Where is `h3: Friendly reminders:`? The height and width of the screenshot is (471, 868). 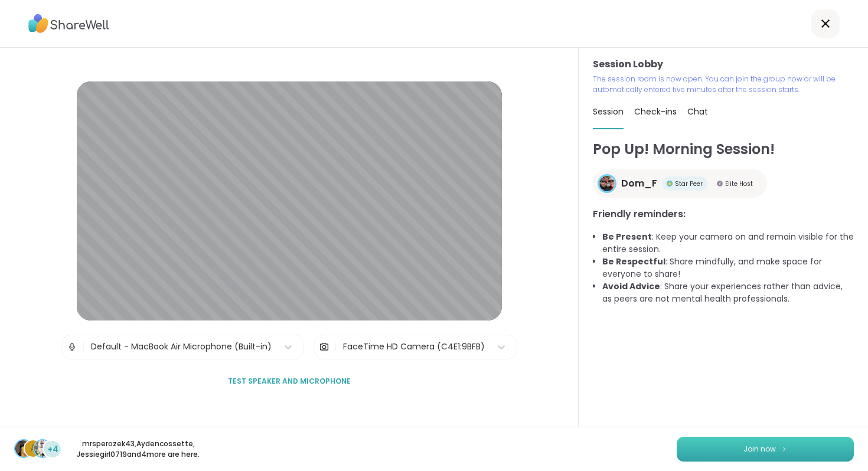
h3: Friendly reminders: is located at coordinates (723, 214).